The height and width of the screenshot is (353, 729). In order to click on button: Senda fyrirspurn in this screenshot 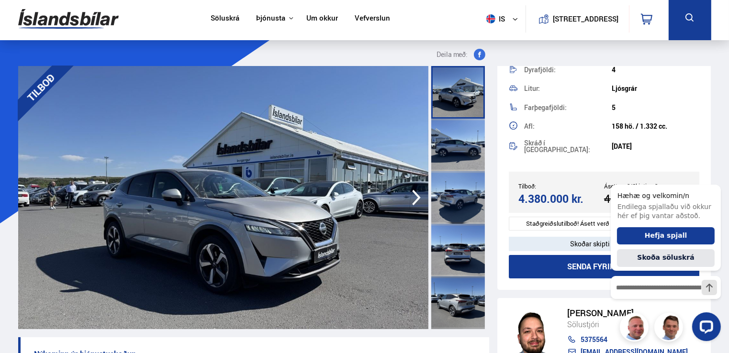, I will do `click(604, 266)`.